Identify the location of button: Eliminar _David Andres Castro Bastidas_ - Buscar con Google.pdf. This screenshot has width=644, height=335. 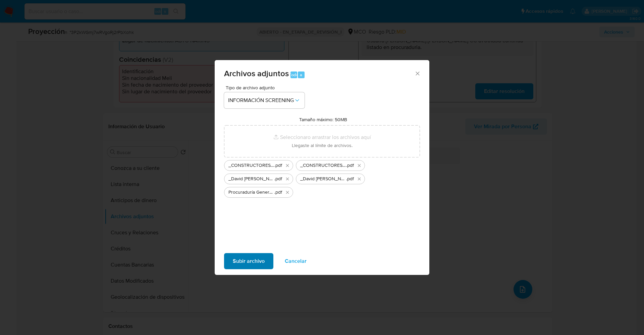
(359, 179).